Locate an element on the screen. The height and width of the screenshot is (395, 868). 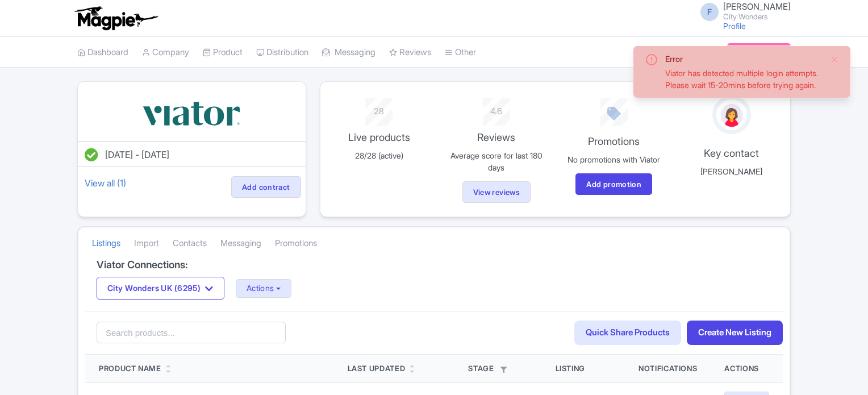
th: Listing is located at coordinates (584, 368).